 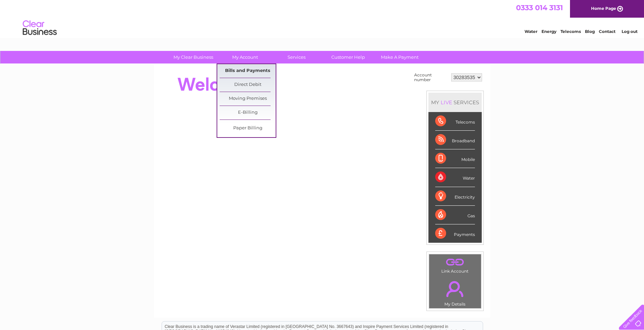 What do you see at coordinates (455, 177) in the screenshot?
I see `div: Water` at bounding box center [455, 177].